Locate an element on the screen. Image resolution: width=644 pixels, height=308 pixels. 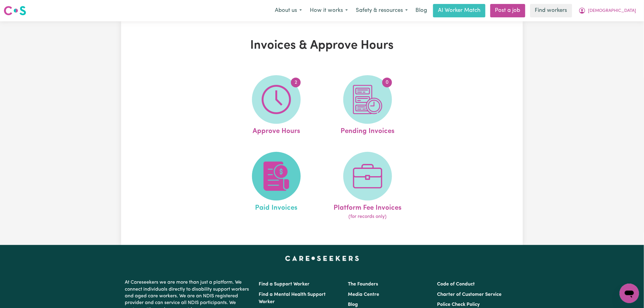
a: Find a Mental Health Support Worker is located at coordinates (293, 299).